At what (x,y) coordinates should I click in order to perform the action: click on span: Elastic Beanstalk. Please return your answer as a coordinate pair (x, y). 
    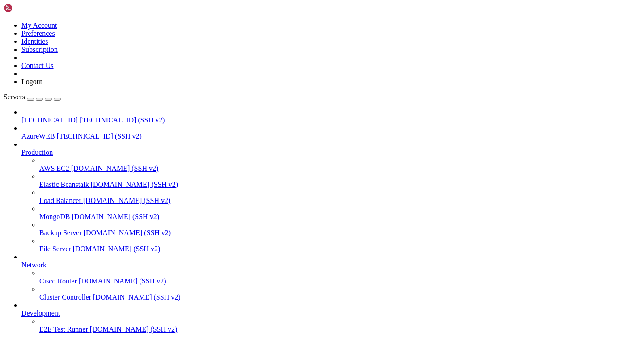
    Looking at the image, I should click on (64, 184).